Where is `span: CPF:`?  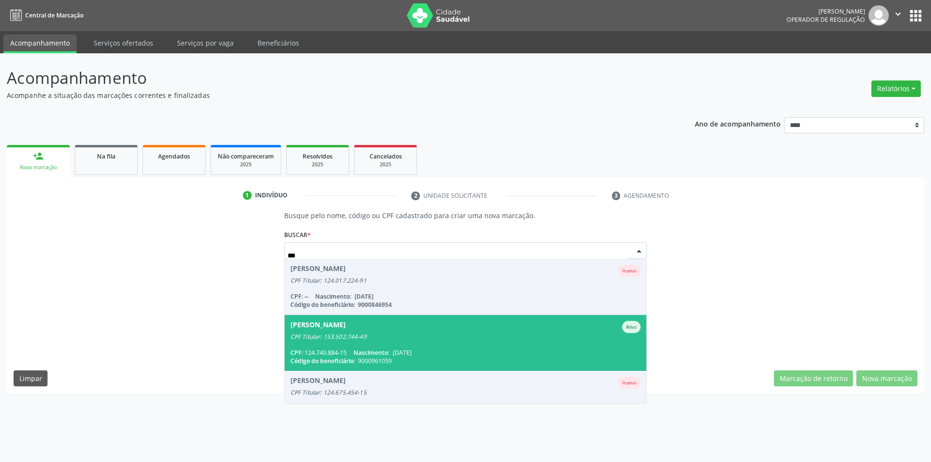
span: CPF: is located at coordinates (297, 352).